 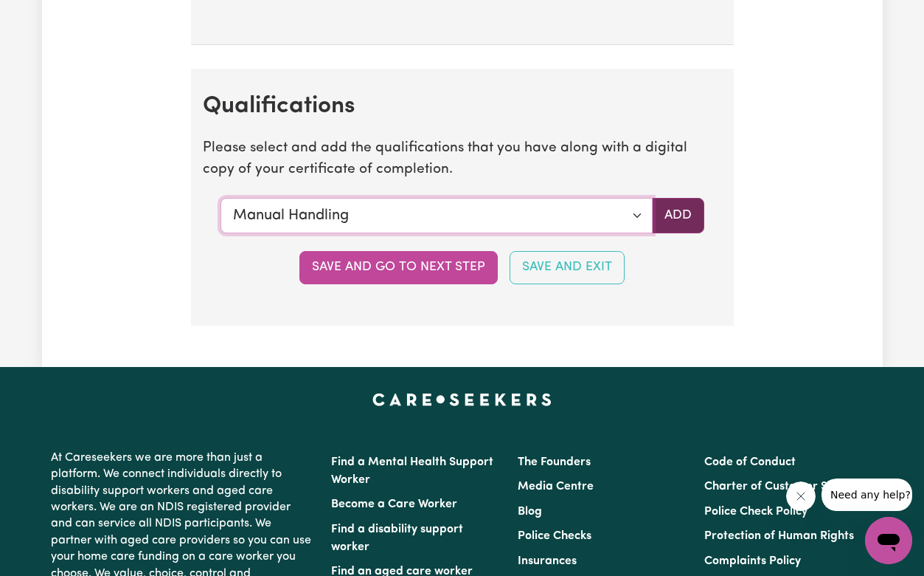 What do you see at coordinates (49, 16) in the screenshot?
I see `span: Need any help?` at bounding box center [49, 16].